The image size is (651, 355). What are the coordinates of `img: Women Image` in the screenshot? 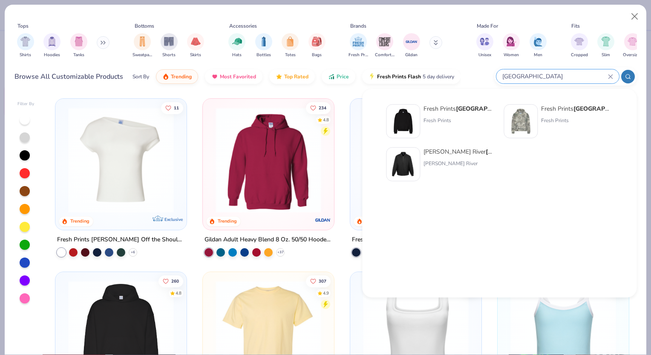 It's located at (511, 41).